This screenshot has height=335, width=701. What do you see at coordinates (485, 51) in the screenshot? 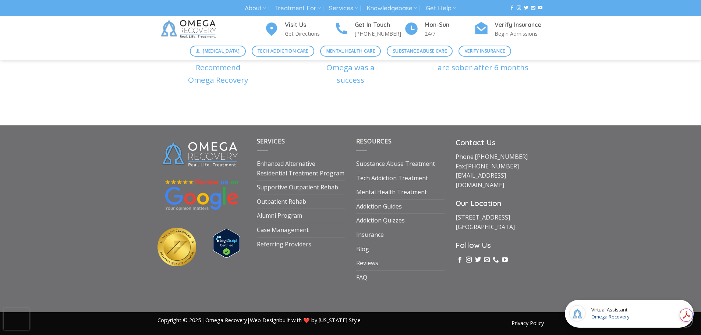
I see `a: Verify Insurance` at bounding box center [485, 51].